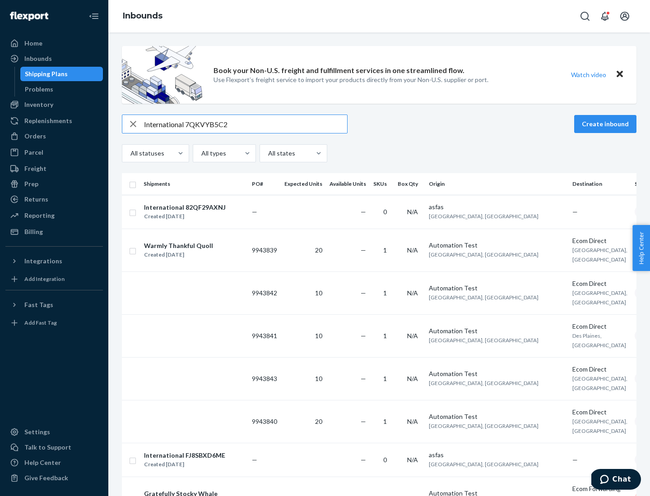 The height and width of the screenshot is (496, 650). What do you see at coordinates (264, 184) in the screenshot?
I see `th: PO#` at bounding box center [264, 184].